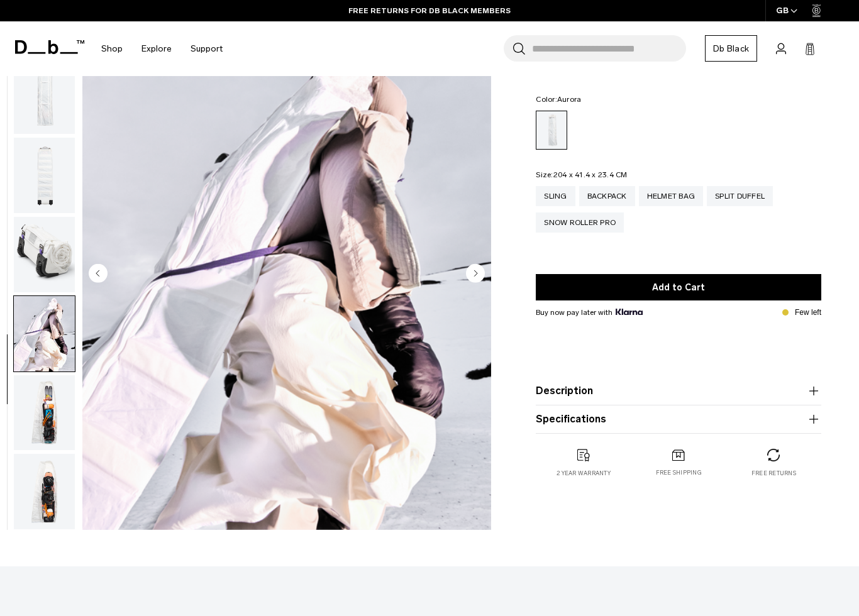 The height and width of the screenshot is (616, 859). I want to click on p: 2 year warranty, so click(584, 473).